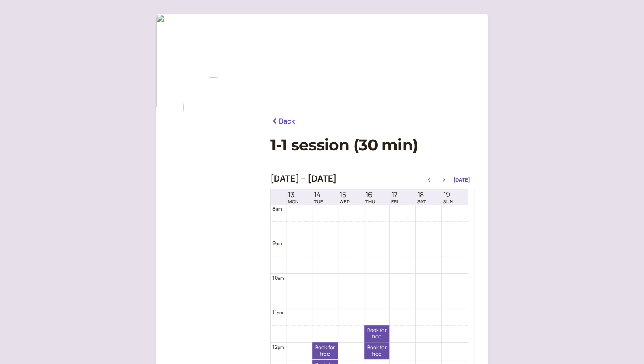  What do you see at coordinates (448, 202) in the screenshot?
I see `span: SUN` at bounding box center [448, 202].